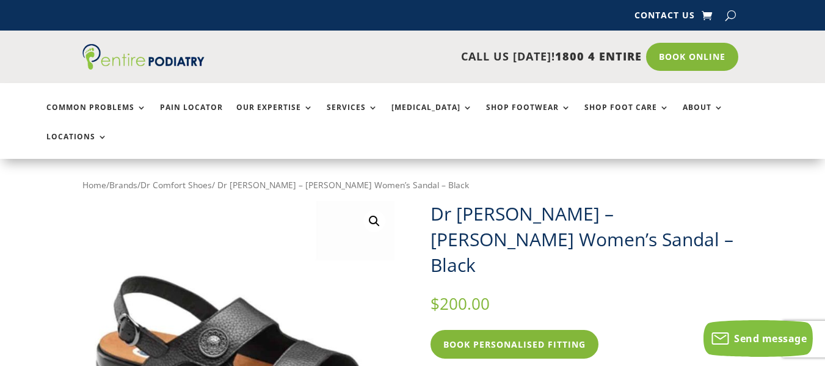 The height and width of the screenshot is (366, 825). What do you see at coordinates (460, 304) in the screenshot?
I see `bdi: 200.00` at bounding box center [460, 304].